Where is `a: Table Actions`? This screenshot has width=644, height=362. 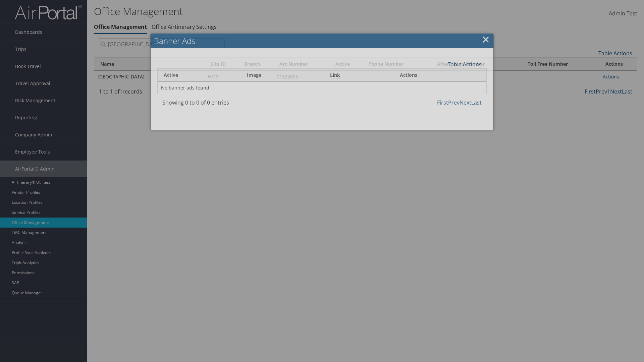
a: Table Actions is located at coordinates (464, 65).